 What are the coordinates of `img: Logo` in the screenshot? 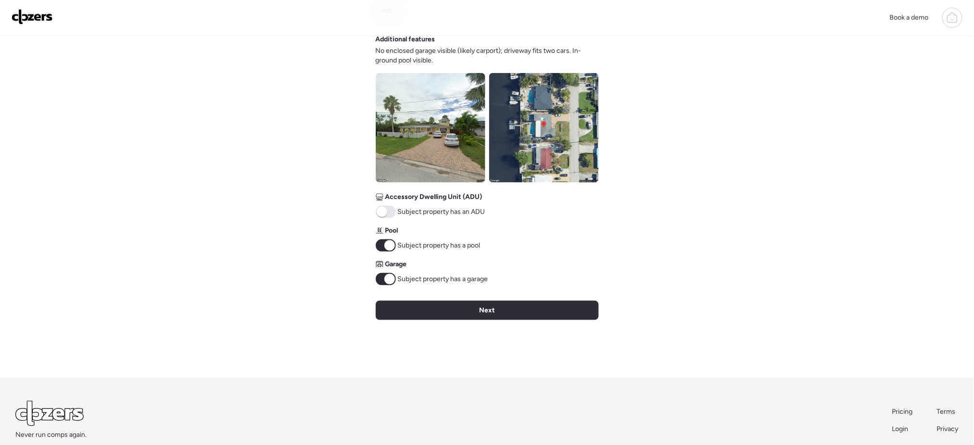 It's located at (32, 17).